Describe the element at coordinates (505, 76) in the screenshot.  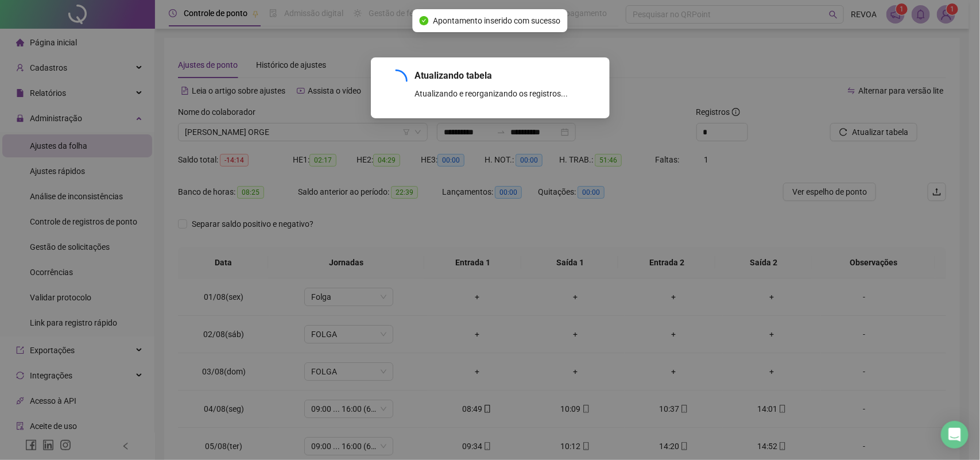
I see `div: Atualizando tabela` at that location.